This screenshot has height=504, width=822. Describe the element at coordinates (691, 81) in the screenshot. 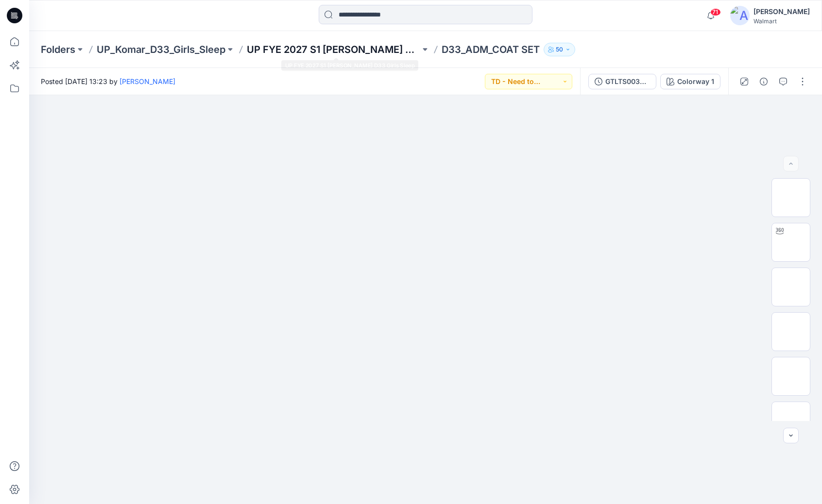

I see `button: Colorway 1` at that location.